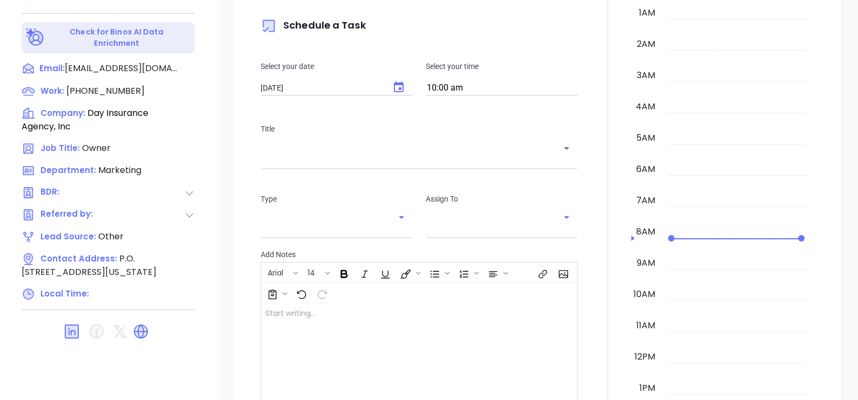  What do you see at coordinates (65, 293) in the screenshot?
I see `span: Local Time:` at bounding box center [65, 293].